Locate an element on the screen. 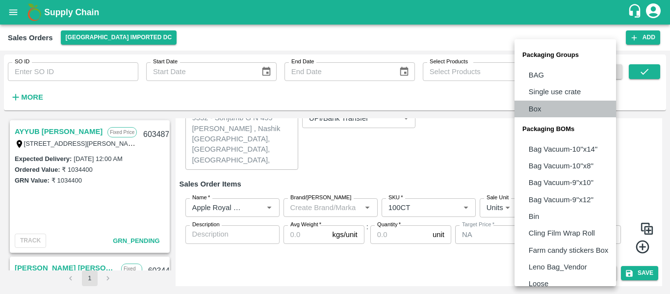 This screenshot has height=294, width=670. p: Single use crate is located at coordinates (555, 92).